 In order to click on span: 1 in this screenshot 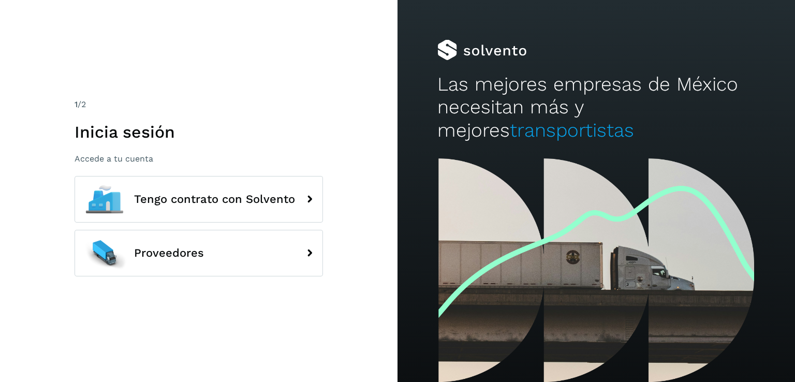, I will do `click(76, 104)`.